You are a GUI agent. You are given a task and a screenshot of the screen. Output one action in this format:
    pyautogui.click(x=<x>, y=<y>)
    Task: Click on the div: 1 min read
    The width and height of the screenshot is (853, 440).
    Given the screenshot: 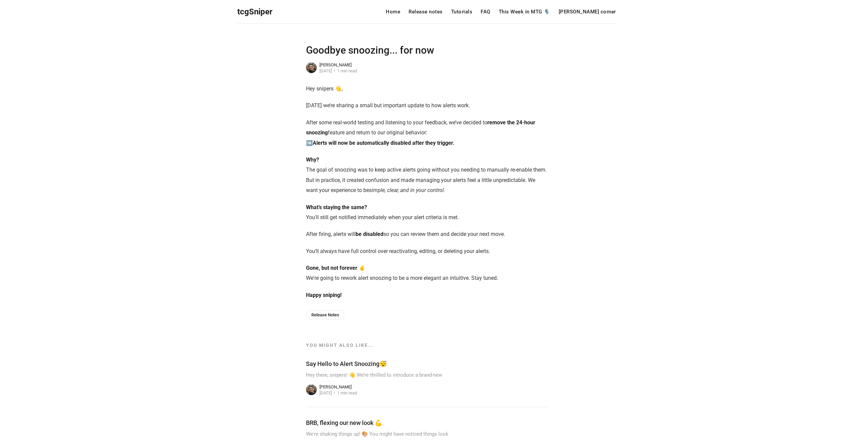 What is the action you would take?
    pyautogui.click(x=344, y=71)
    